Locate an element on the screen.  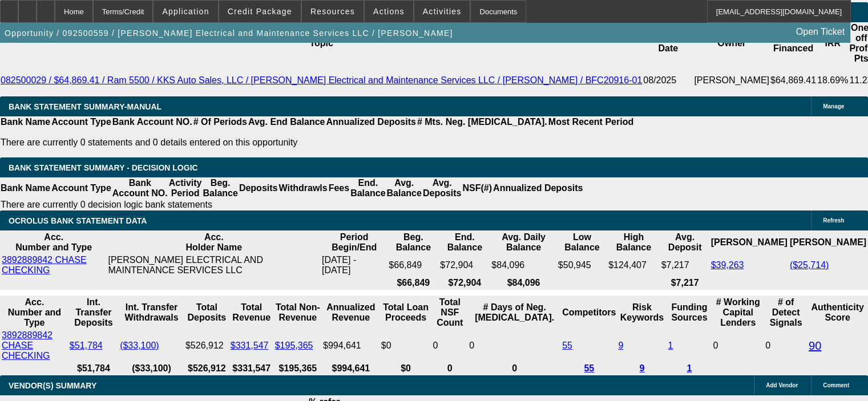
th: Owner is located at coordinates (732, 43).